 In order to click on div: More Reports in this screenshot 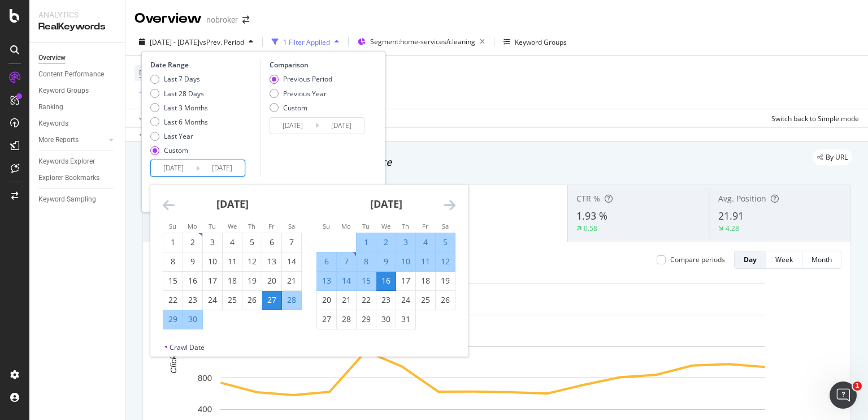, I will do `click(58, 140)`.